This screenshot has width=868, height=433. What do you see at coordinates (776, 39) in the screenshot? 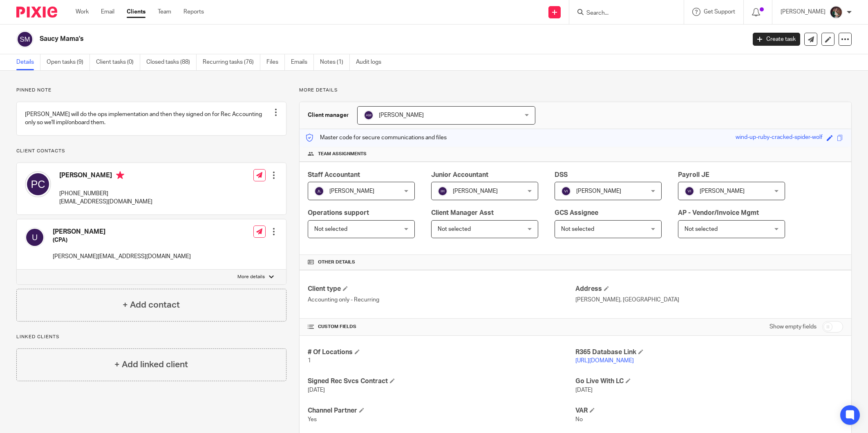
I see `a: Create task` at bounding box center [776, 39].